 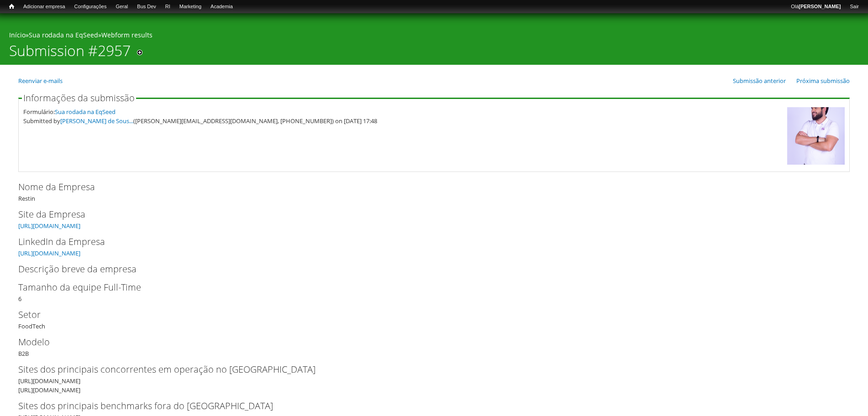 I want to click on label: Site da Empresa, so click(x=426, y=214).